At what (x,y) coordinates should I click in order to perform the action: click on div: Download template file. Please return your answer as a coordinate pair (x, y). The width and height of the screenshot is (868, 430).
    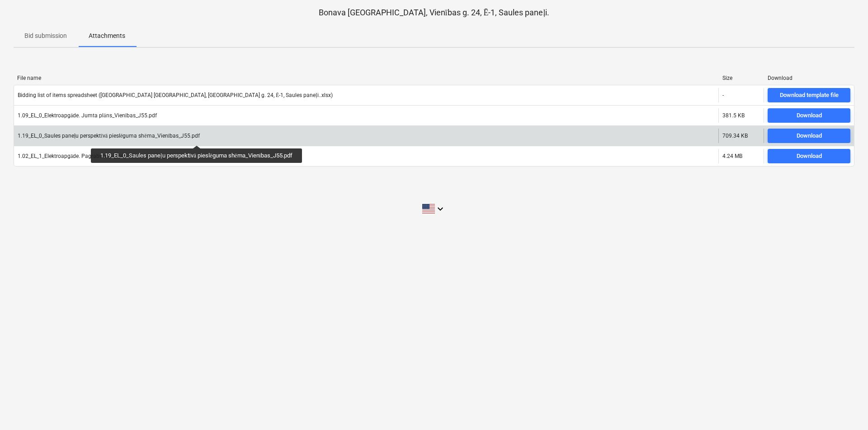
    Looking at the image, I should click on (809, 95).